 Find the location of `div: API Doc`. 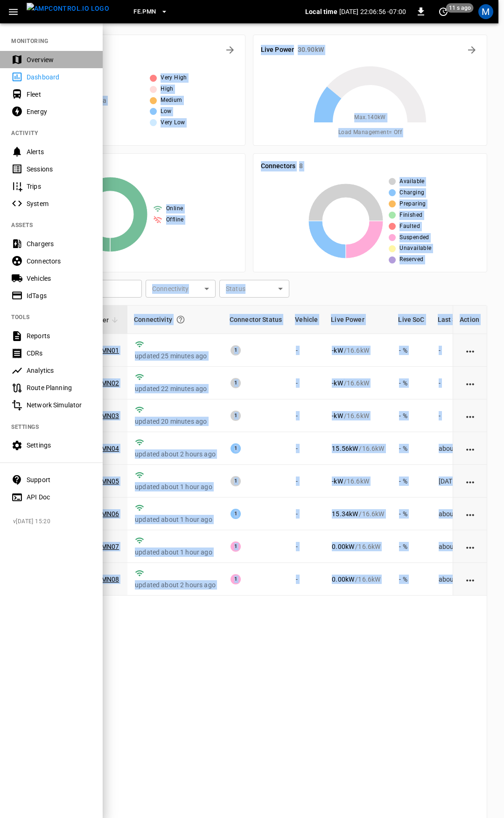

div: API Doc is located at coordinates (59, 497).